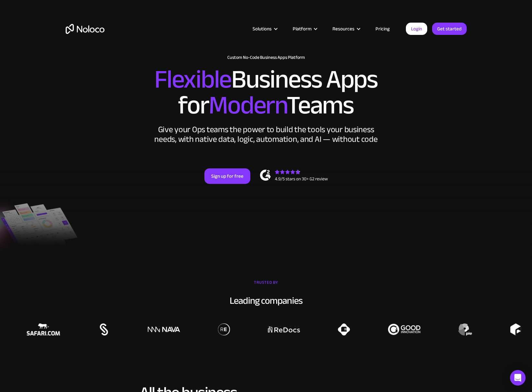 Image resolution: width=532 pixels, height=392 pixels. What do you see at coordinates (266, 92) in the screenshot?
I see `h2: Business Apps for Teams` at bounding box center [266, 92].